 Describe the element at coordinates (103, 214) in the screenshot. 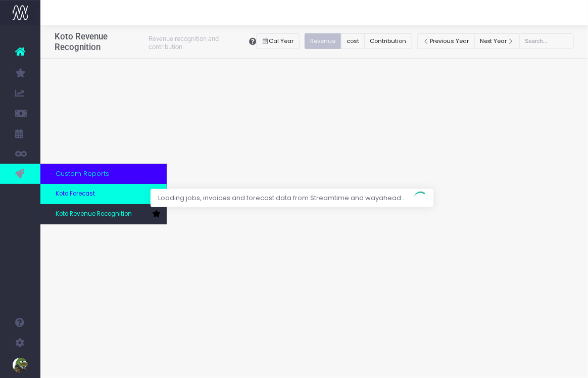

I see `a: Koto Revenue Recognition` at that location.